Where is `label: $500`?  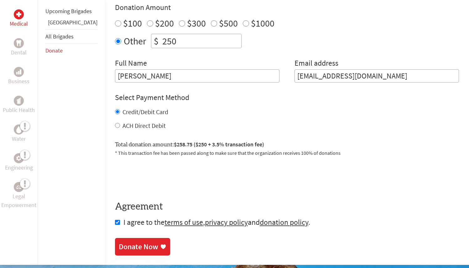
label: $500 is located at coordinates (228, 23).